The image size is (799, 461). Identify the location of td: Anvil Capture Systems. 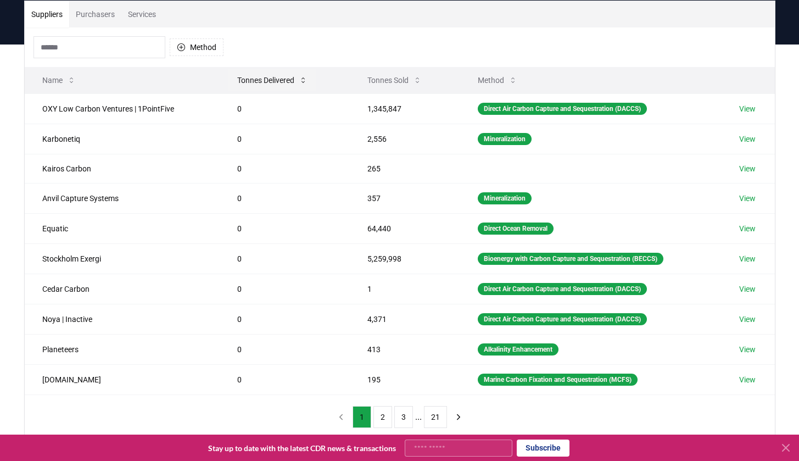
(122, 198).